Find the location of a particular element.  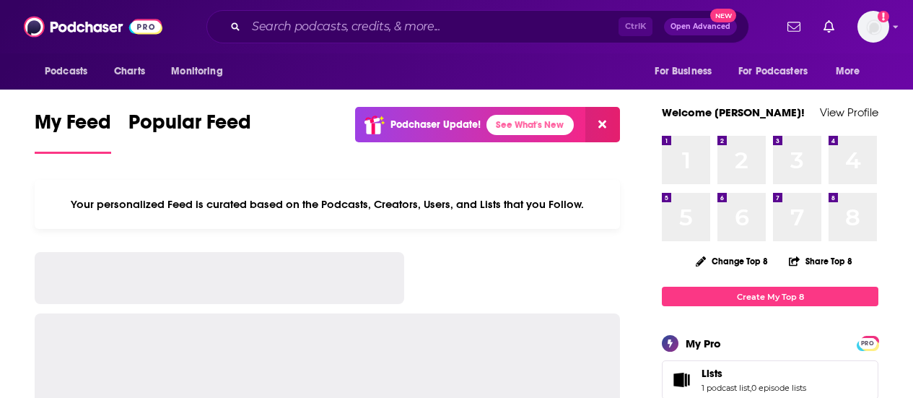

img: Podchaser - Follow, Share and Rate Podcasts is located at coordinates (93, 27).